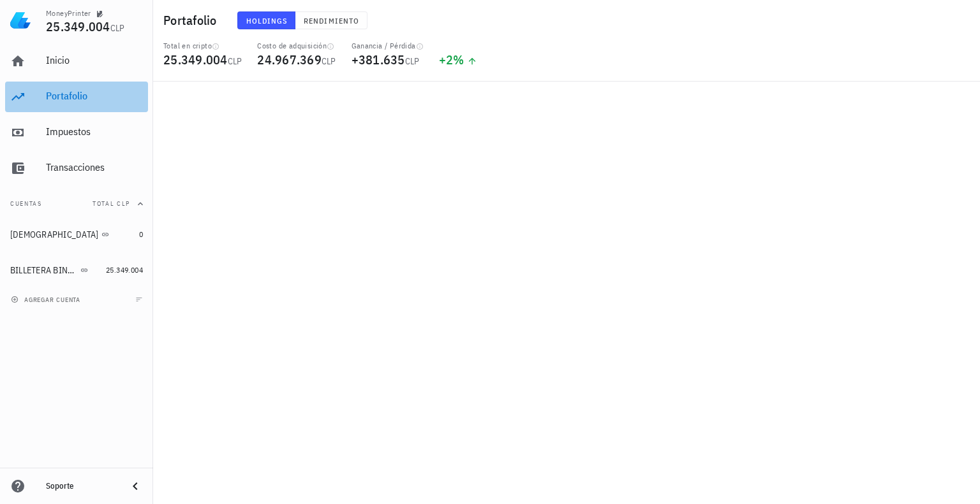 The image size is (980, 504). I want to click on div: Transacciones, so click(95, 167).